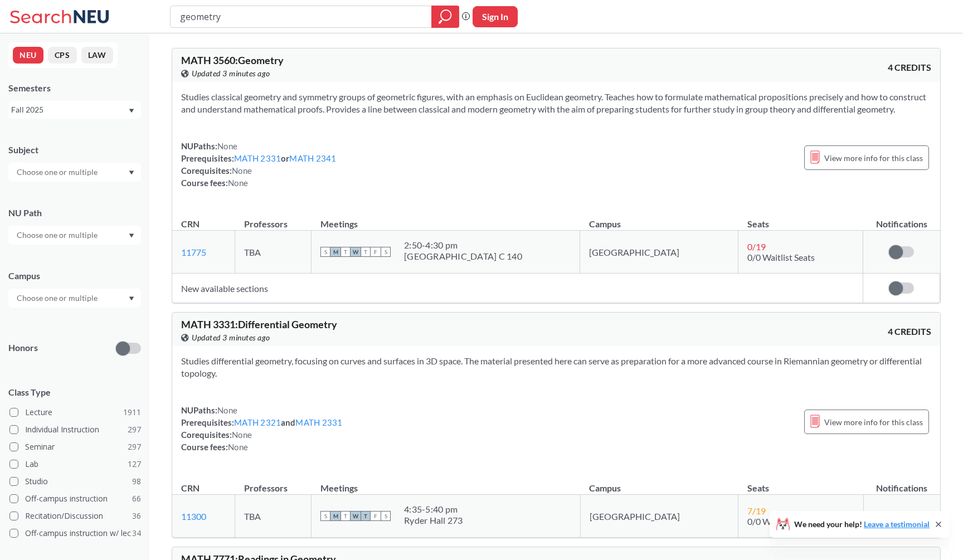 The width and height of the screenshot is (963, 560). I want to click on a: MATH 2321, so click(258, 423).